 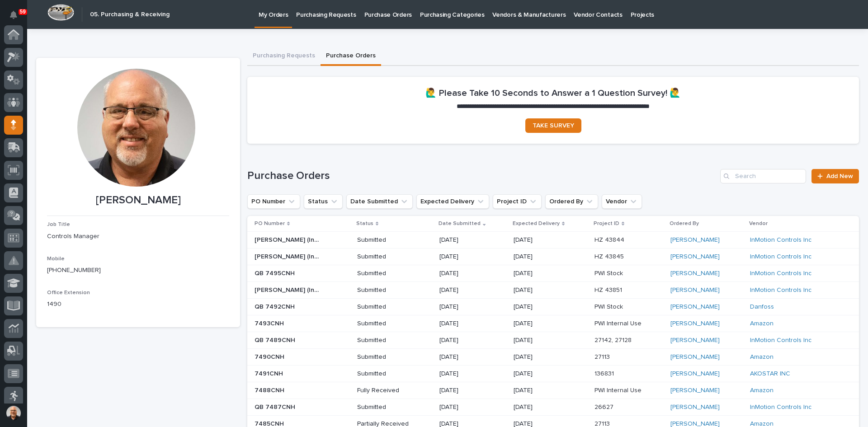 I want to click on span: Job Title, so click(x=58, y=224).